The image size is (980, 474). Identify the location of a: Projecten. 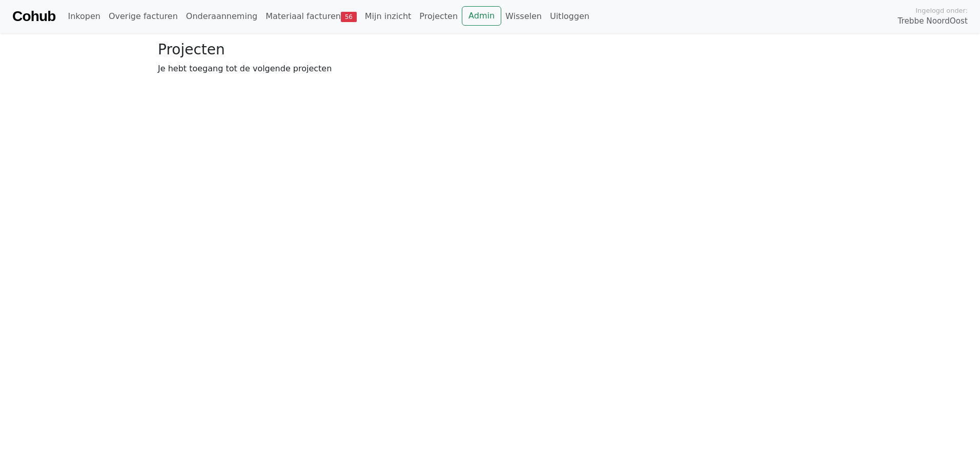
(438, 17).